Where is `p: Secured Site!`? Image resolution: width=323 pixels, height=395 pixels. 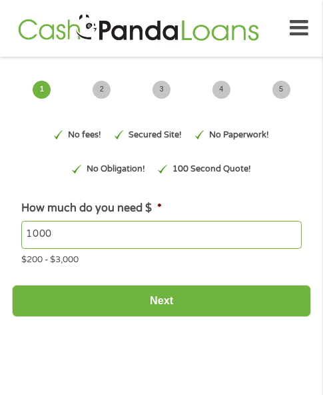 p: Secured Site! is located at coordinates (155, 135).